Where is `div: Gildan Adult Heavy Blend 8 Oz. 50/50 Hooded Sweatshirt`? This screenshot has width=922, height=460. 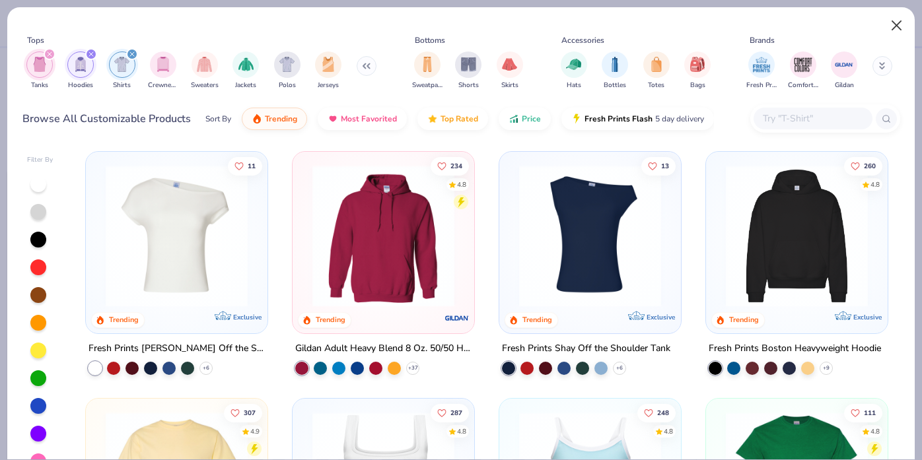
div: Gildan Adult Heavy Blend 8 Oz. 50/50 Hooded Sweatshirt is located at coordinates (383, 349).